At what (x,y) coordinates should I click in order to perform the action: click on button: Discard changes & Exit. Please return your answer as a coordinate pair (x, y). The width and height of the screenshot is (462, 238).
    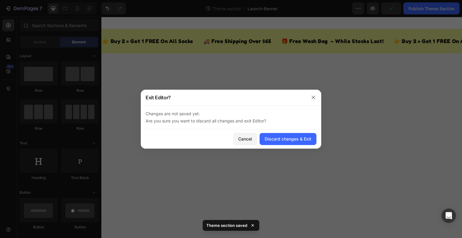
    Looking at the image, I should click on (288, 139).